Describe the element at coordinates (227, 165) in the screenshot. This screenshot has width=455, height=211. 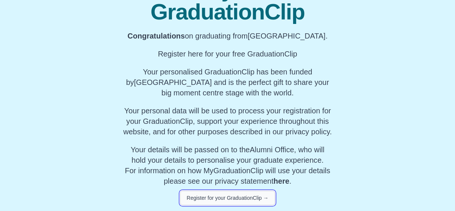
I see `span: For information on how MyGraduationClip will use your details please see our privacy statement .` at that location.